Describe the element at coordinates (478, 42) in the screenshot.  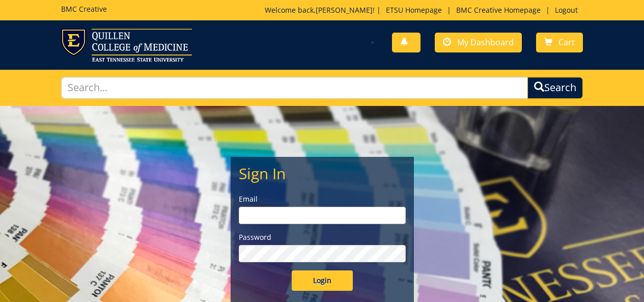
I see `a: My Dashboard` at that location.